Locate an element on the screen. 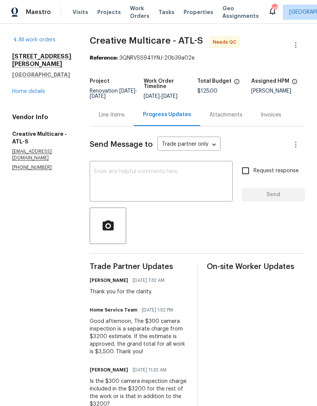 This screenshot has width=317, height=406. div: Line Items is located at coordinates (112, 115).